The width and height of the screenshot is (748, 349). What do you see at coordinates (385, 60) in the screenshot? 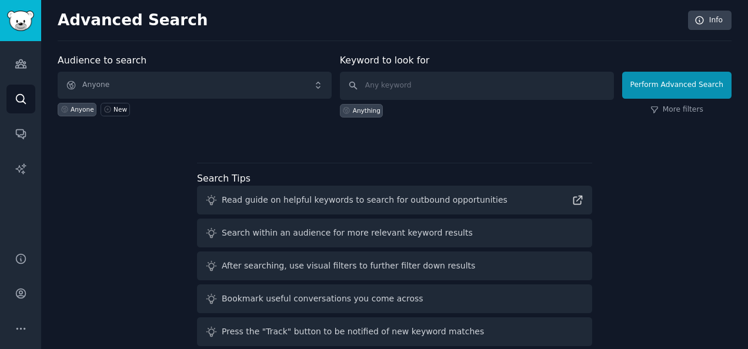
I see `label: Keyword to look for` at bounding box center [385, 60].